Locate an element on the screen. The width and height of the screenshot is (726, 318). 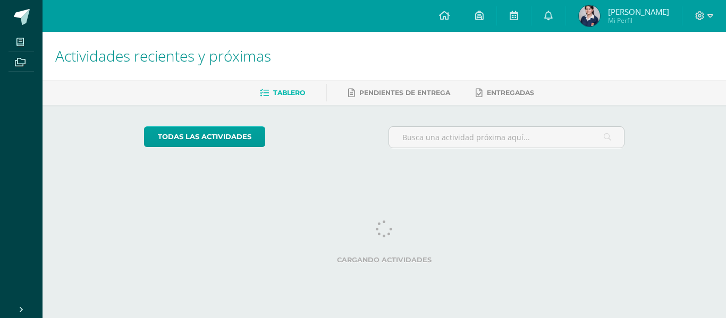
span: Pendientes de entrega is located at coordinates (405, 93).